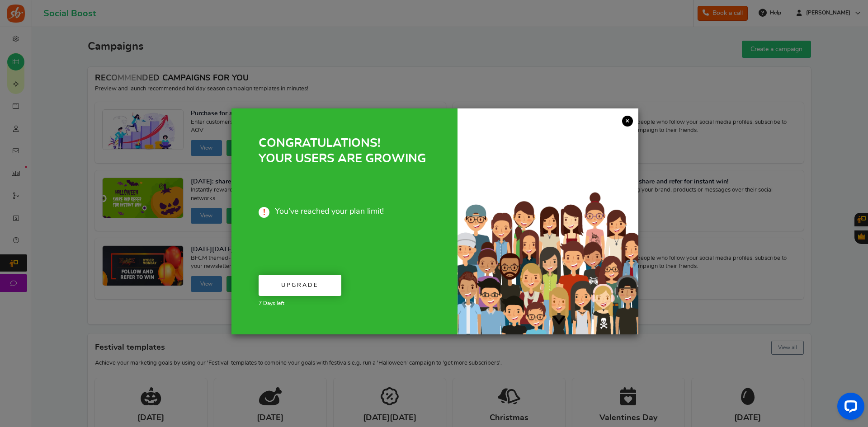 The height and width of the screenshot is (427, 868). I want to click on span: Upgrade, so click(300, 285).